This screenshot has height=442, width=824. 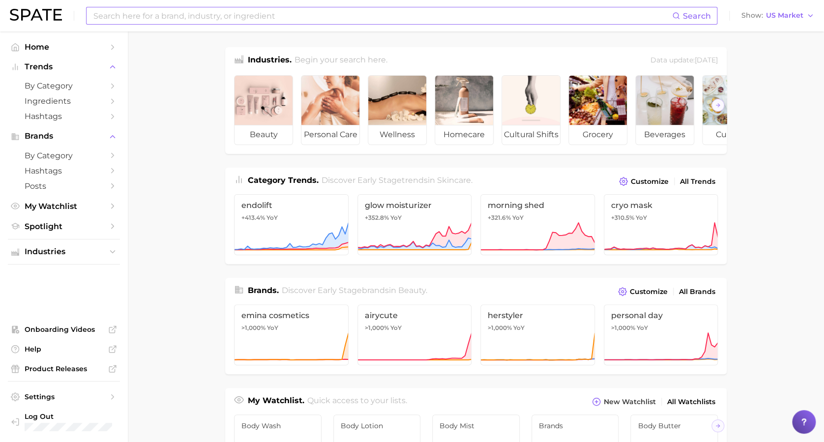 I want to click on a: endolift+413.4% YoY, so click(x=291, y=225).